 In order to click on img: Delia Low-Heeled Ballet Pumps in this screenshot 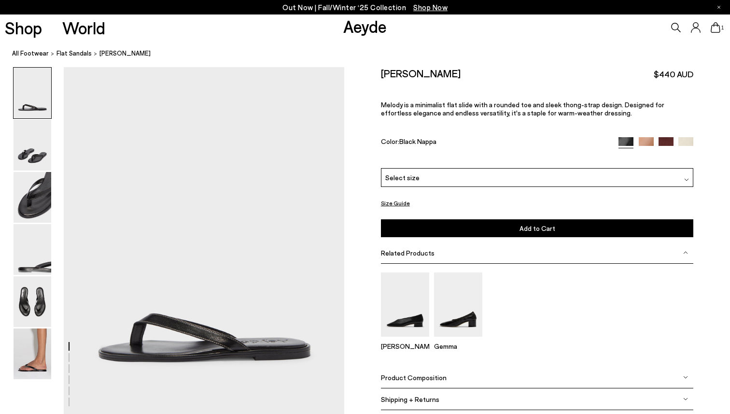, I will do `click(405, 304)`.